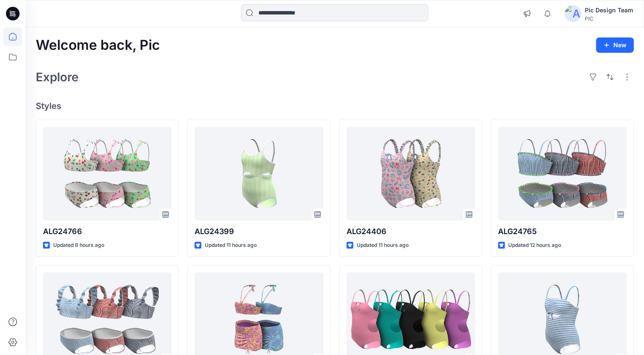  I want to click on p: Updated 12 hours ago, so click(535, 245).